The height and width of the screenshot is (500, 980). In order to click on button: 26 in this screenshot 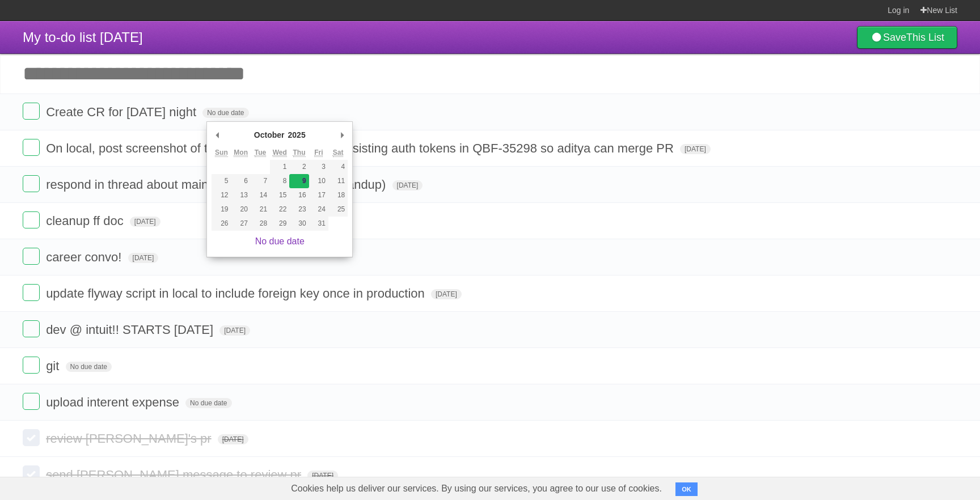, I will do `click(221, 224)`.